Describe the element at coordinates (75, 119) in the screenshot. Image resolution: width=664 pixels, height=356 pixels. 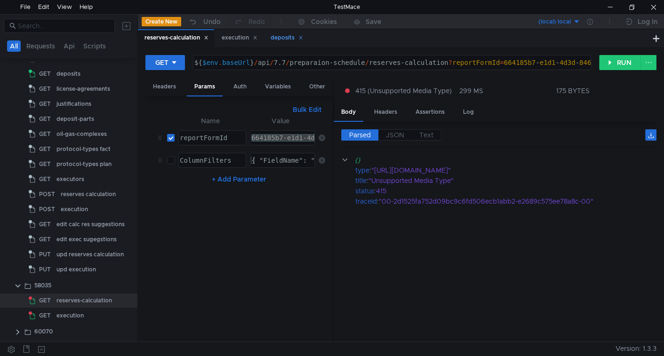
I see `div: deposit-parts` at that location.